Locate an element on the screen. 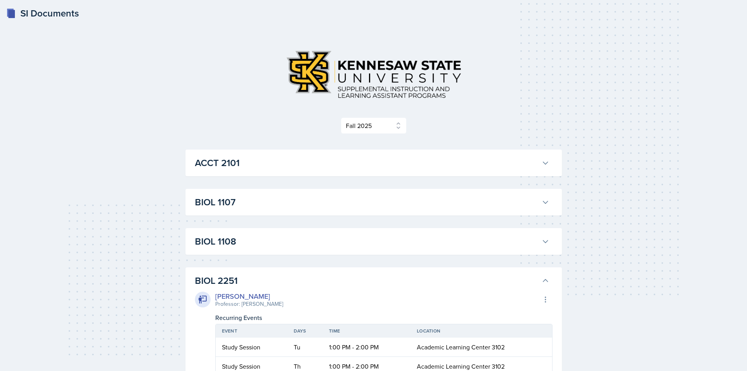 Image resolution: width=747 pixels, height=371 pixels. img: Kennesaw State University is located at coordinates (374, 74).